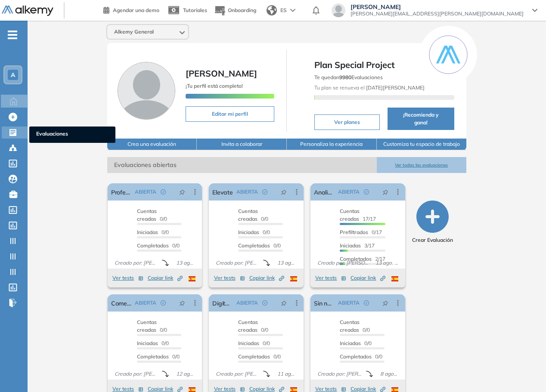  I want to click on button: Editar mi perfil, so click(230, 114).